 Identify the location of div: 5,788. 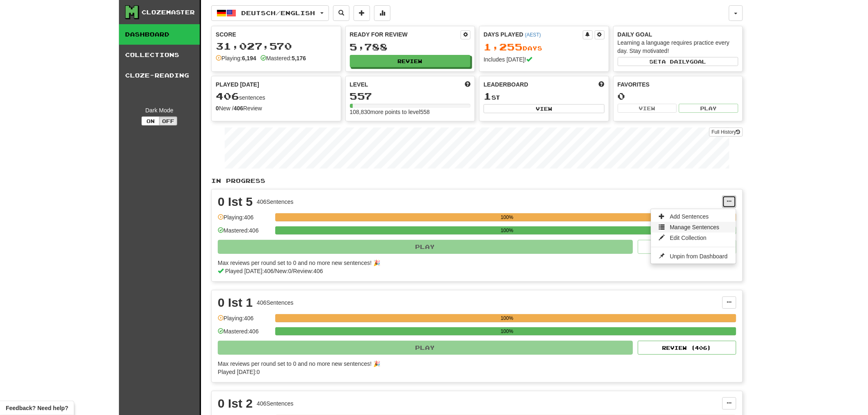
(410, 47).